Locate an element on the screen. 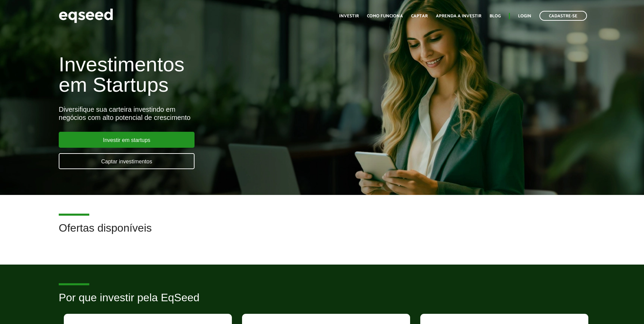 The image size is (644, 324). a: Aprenda a investir is located at coordinates (458, 16).